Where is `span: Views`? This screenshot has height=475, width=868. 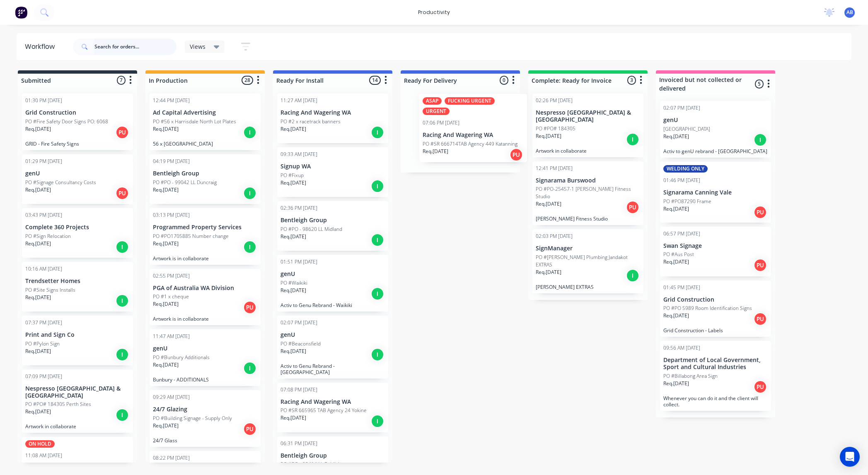 span: Views is located at coordinates (197, 47).